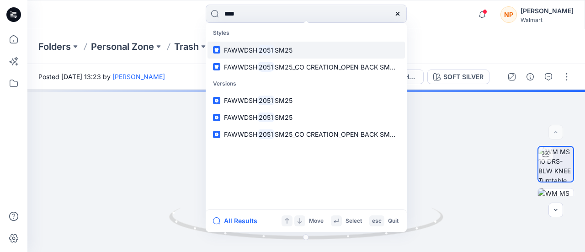 The image size is (585, 252). I want to click on p: Folders, so click(54, 47).